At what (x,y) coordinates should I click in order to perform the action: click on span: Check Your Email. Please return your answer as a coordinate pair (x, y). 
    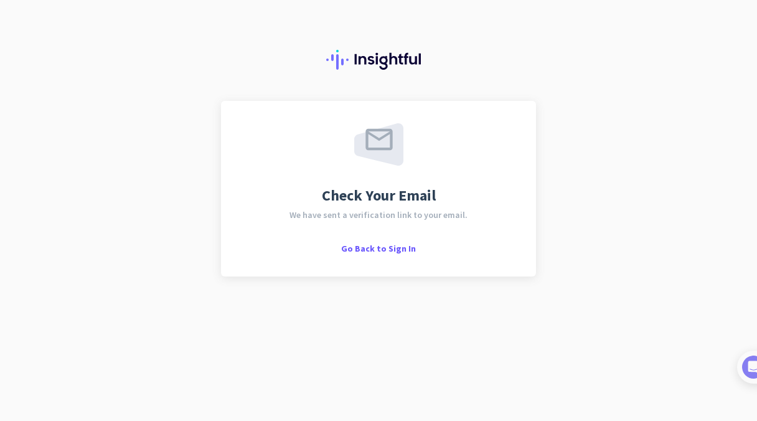
    Looking at the image, I should click on (378, 195).